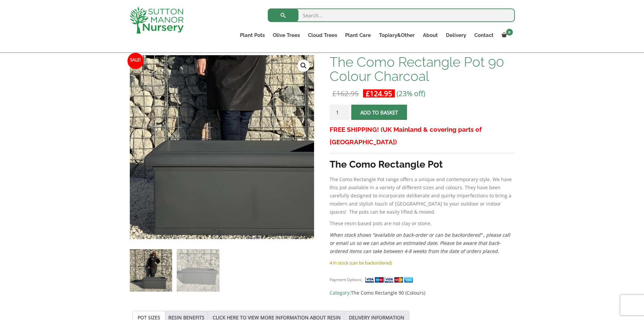  Describe the element at coordinates (431, 35) in the screenshot. I see `a: About` at that location.